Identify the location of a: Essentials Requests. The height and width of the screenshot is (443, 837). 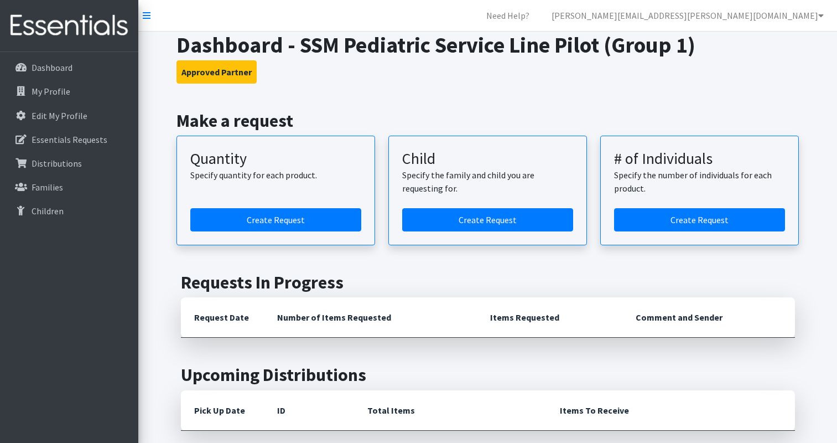
(69, 139).